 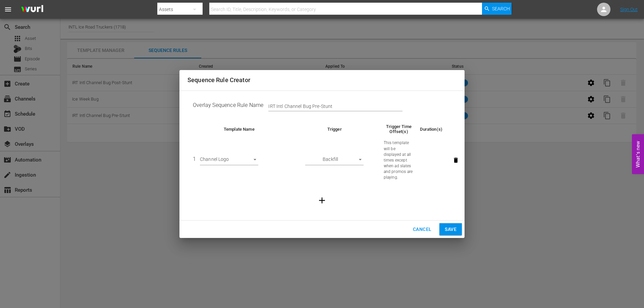 What do you see at coordinates (399, 160) in the screenshot?
I see `p: This template will be displayed at all times except when ad slates and promos are playing.` at bounding box center [399, 160].